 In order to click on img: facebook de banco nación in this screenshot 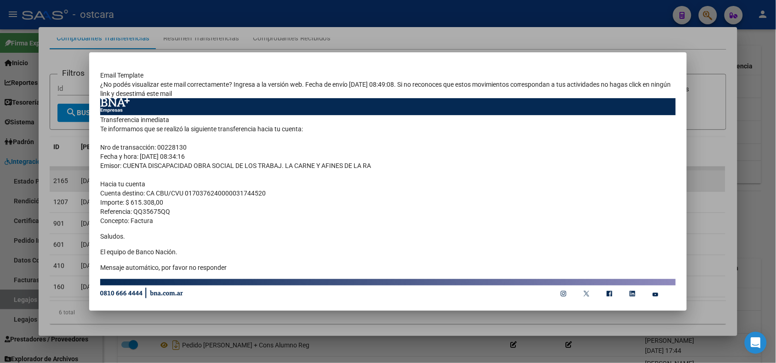, I will do `click(609, 294)`.